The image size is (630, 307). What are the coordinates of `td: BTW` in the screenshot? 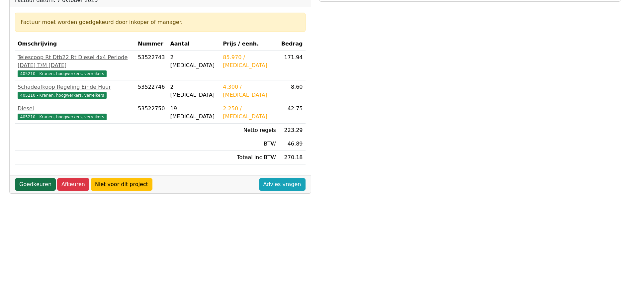 It's located at (249, 144).